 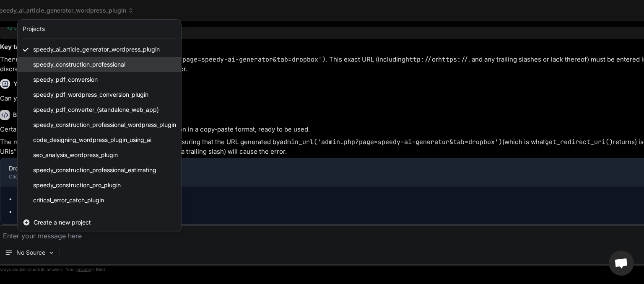 I want to click on div: Projects, so click(x=33, y=29).